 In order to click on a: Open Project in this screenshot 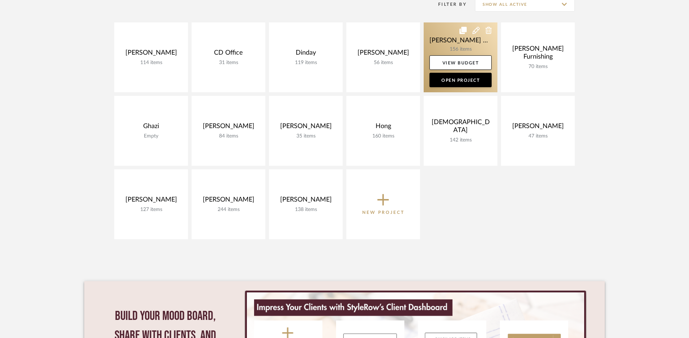, I will do `click(461, 80)`.